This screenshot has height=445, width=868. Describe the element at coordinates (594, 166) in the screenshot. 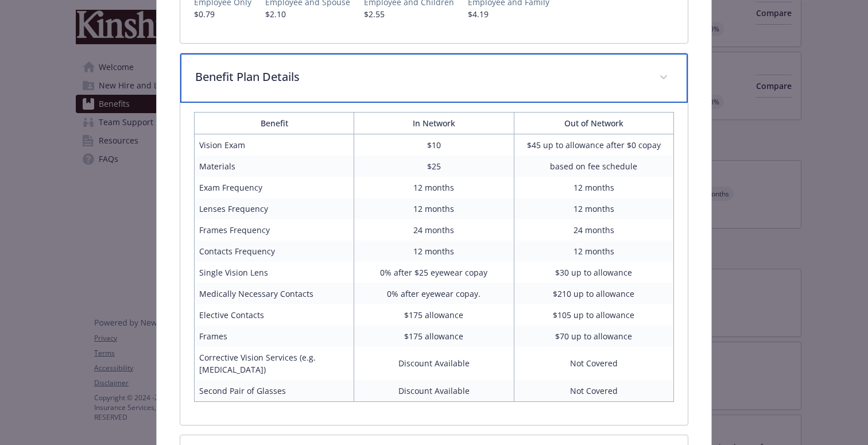

I see `td: based on fee schedule` at that location.